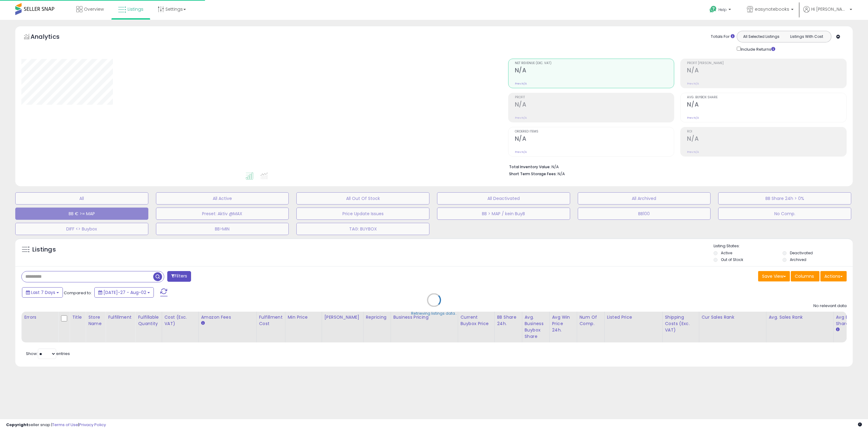 Image resolution: width=868 pixels, height=431 pixels. I want to click on button: BB > MAP / kein BuyB, so click(504, 213).